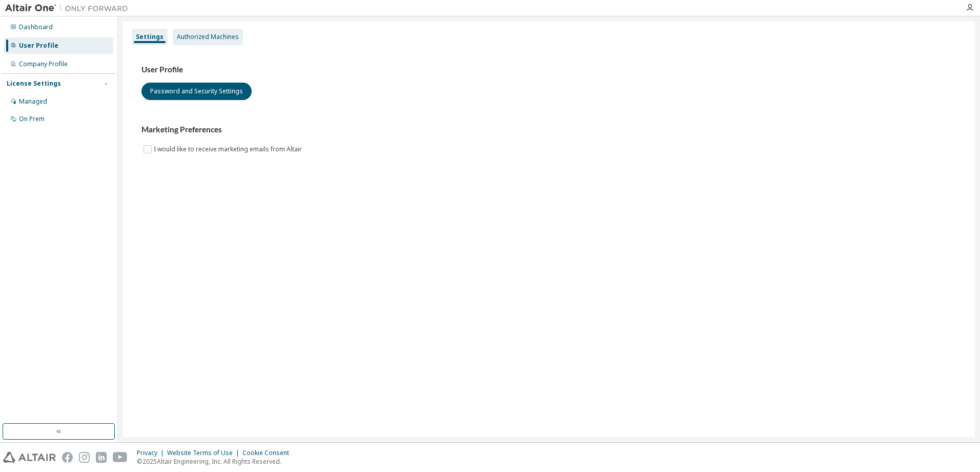 The height and width of the screenshot is (472, 980). I want to click on div: User Profile, so click(39, 46).